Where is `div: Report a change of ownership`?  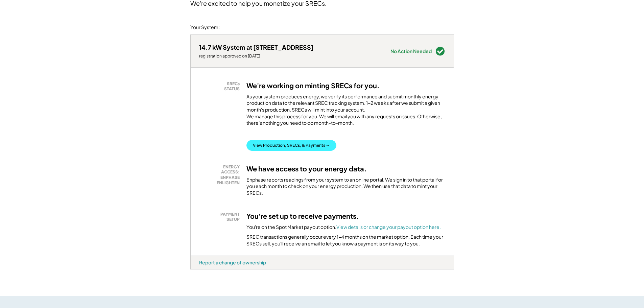 div: Report a change of ownership is located at coordinates (232, 263).